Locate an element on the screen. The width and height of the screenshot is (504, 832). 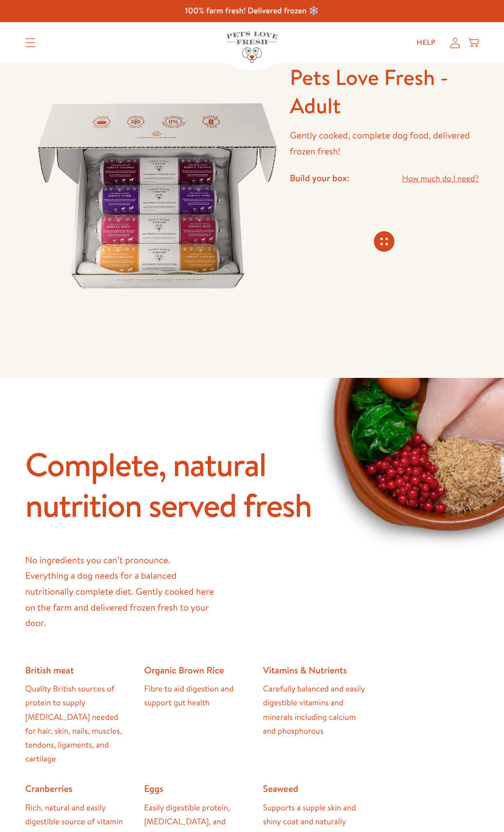
dt: Eggs is located at coordinates (195, 788).